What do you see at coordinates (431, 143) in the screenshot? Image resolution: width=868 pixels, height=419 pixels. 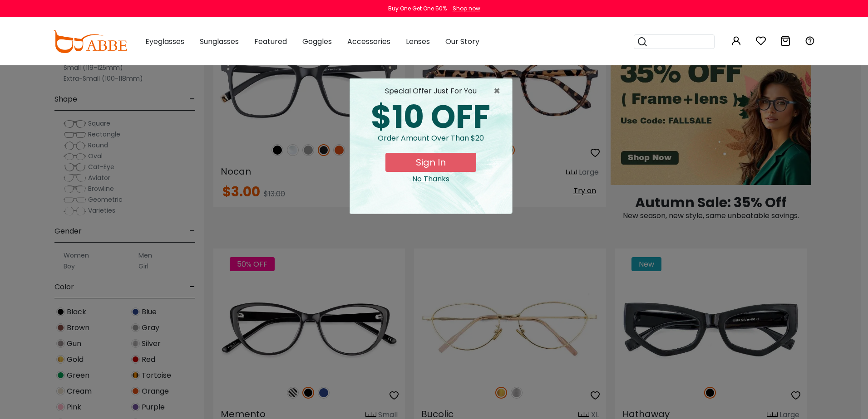 I see `div: Order amount over than $20` at bounding box center [431, 143].